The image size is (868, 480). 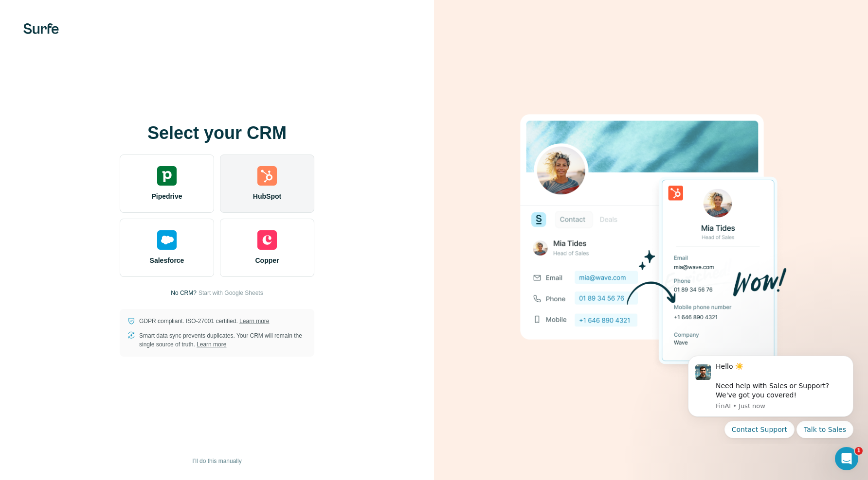 What do you see at coordinates (267, 196) in the screenshot?
I see `span: HubSpot` at bounding box center [267, 196].